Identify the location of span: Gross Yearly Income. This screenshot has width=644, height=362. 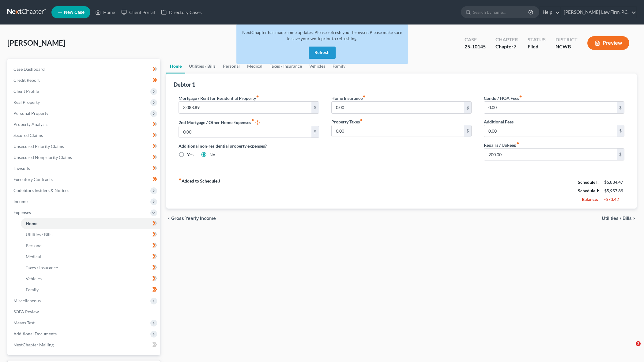
(194, 218).